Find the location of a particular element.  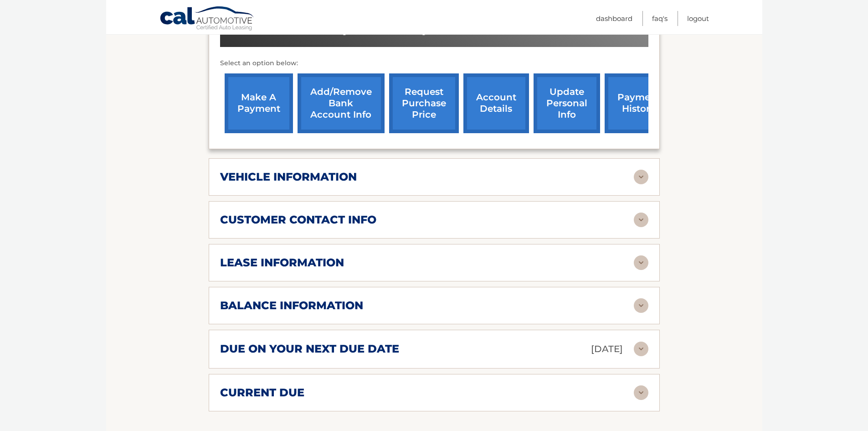

a: FAQ's is located at coordinates (660, 18).